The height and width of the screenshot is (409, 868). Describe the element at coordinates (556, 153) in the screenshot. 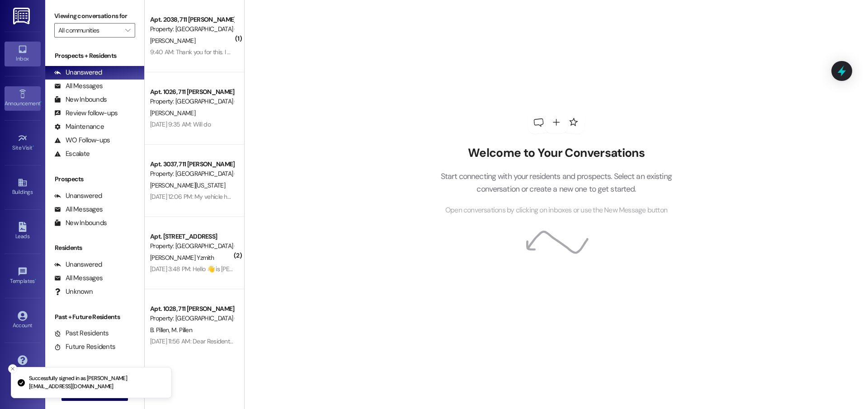

I see `h2: Welcome to Your Conversations` at that location.